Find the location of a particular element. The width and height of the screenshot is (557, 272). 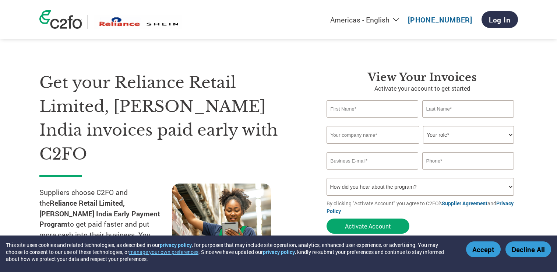

div: This site uses cookies and related technologies, as described in our , for purposes that may incl... is located at coordinates (231, 252).